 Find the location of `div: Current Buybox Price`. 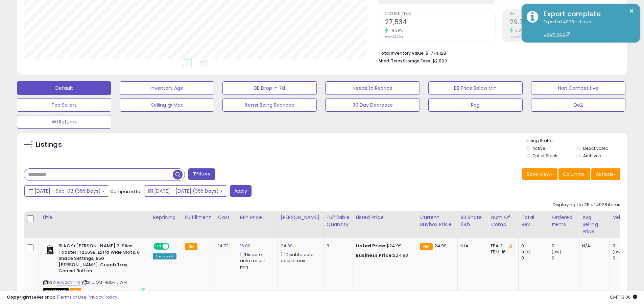

div: Current Buybox Price is located at coordinates (437, 221).